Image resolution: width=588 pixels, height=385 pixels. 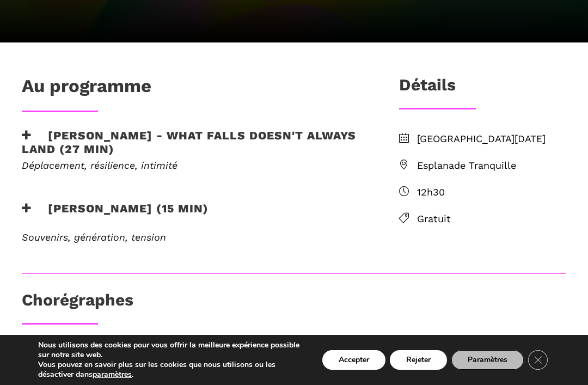 What do you see at coordinates (487, 360) in the screenshot?
I see `button: Paramètres` at bounding box center [487, 360].